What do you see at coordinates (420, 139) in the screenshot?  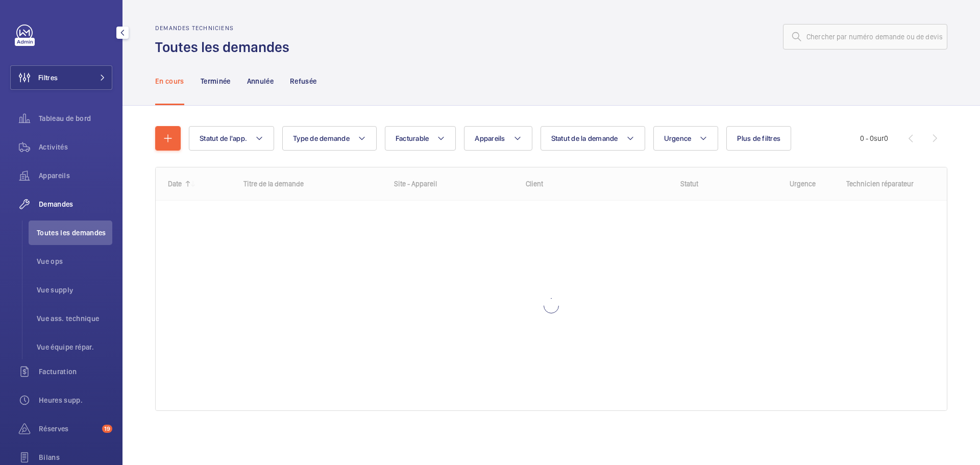 I see `button: Facturable` at bounding box center [420, 139].